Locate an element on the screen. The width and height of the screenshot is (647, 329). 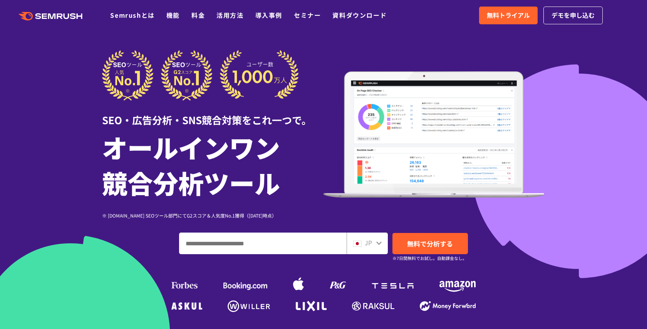
a: 無料トライアル is located at coordinates (509, 15).